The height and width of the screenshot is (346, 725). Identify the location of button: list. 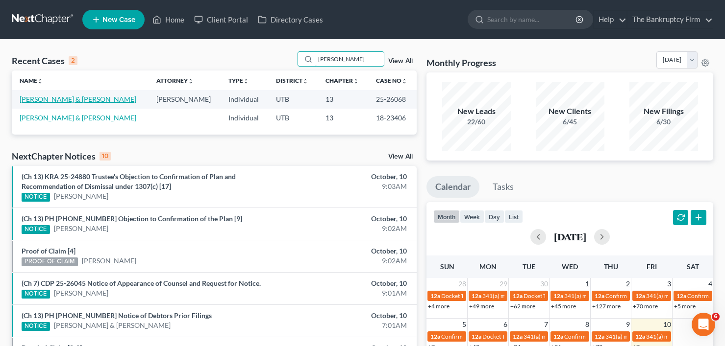
(514, 217).